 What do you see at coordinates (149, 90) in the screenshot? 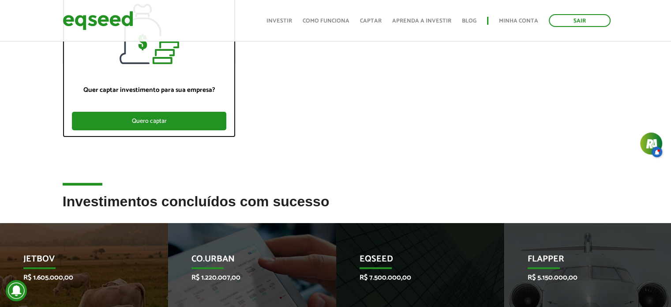
I see `p: Quer captar investimento para sua empresa?` at bounding box center [149, 90].